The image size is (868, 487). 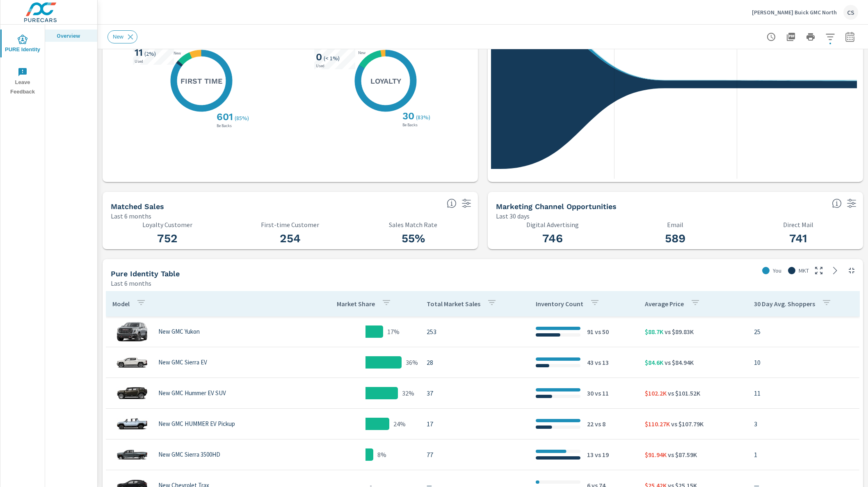 I want to click on p: Last 30 days, so click(x=513, y=216).